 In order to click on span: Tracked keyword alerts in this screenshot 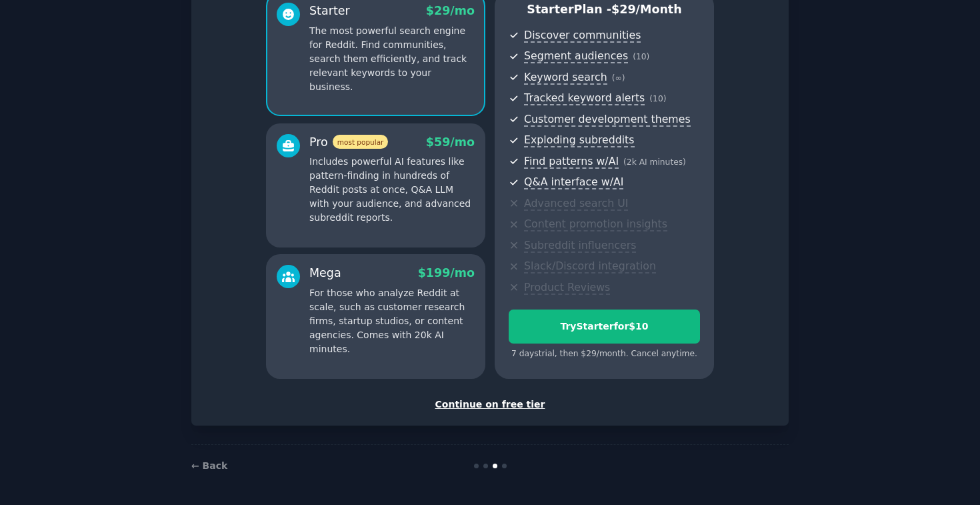, I will do `click(584, 98)`.